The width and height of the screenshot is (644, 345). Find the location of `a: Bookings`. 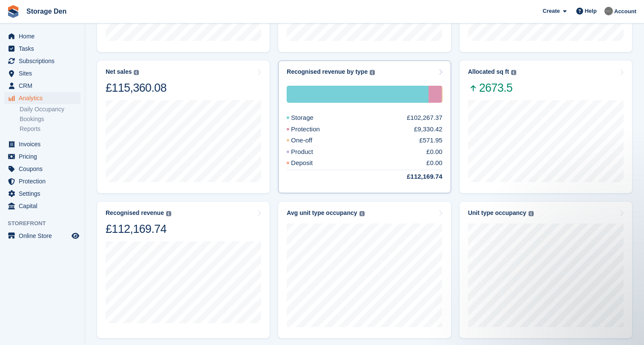

a: Bookings is located at coordinates (50, 119).